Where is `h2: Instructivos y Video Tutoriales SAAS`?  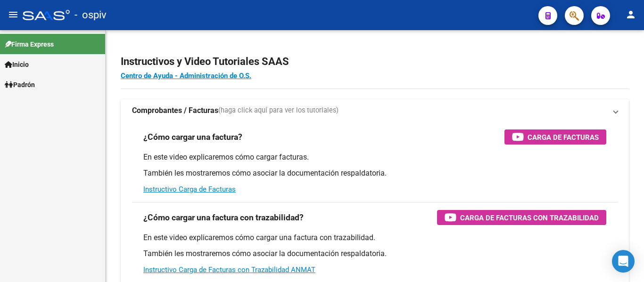 h2: Instructivos y Video Tutoriales SAAS is located at coordinates (375, 62).